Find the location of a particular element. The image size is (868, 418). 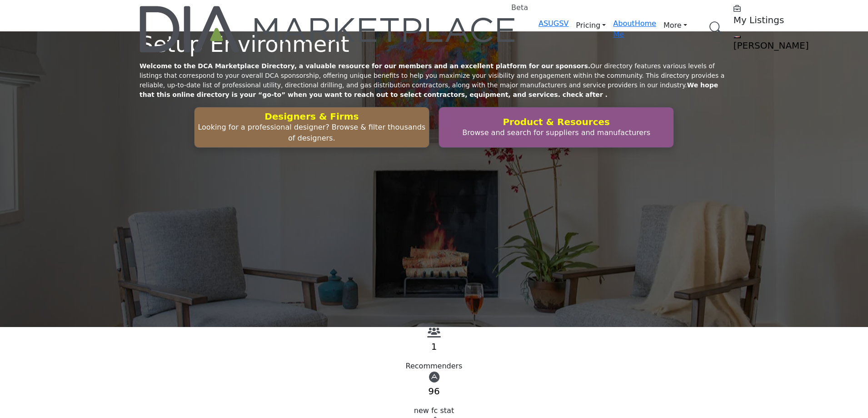

a: Search is located at coordinates (714, 28).